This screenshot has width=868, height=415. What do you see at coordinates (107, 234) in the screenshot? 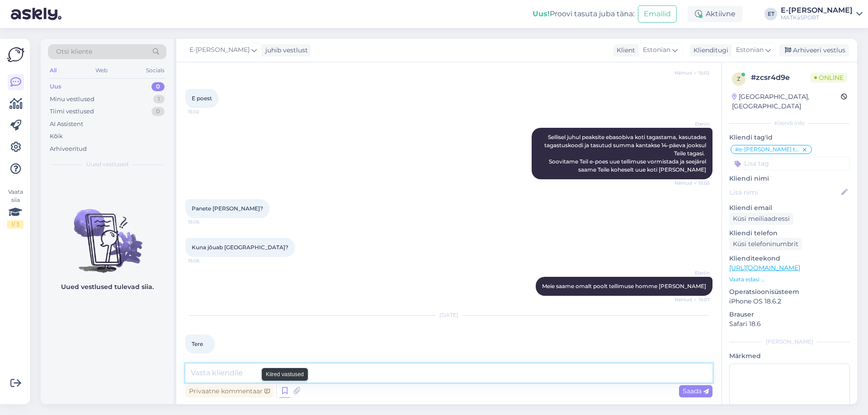
I see `img: No chats` at bounding box center [107, 234].